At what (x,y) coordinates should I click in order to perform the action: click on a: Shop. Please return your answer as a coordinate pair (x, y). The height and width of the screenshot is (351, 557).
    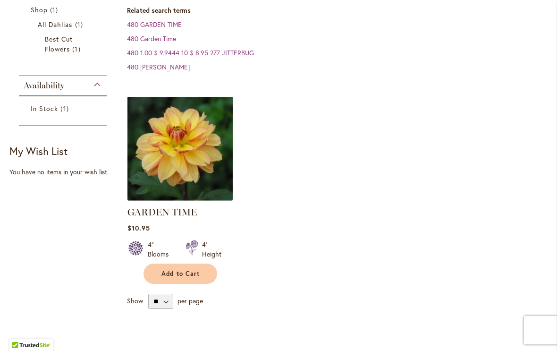
    Looking at the image, I should click on (64, 9).